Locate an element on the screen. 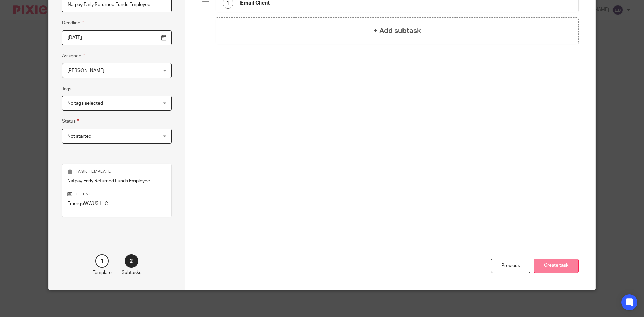 The width and height of the screenshot is (644, 317). p: Subtasks is located at coordinates (131, 273).